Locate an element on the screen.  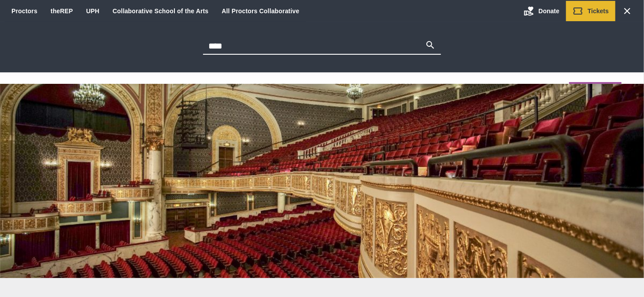
a: All Proctors Collaborative is located at coordinates (261, 11).